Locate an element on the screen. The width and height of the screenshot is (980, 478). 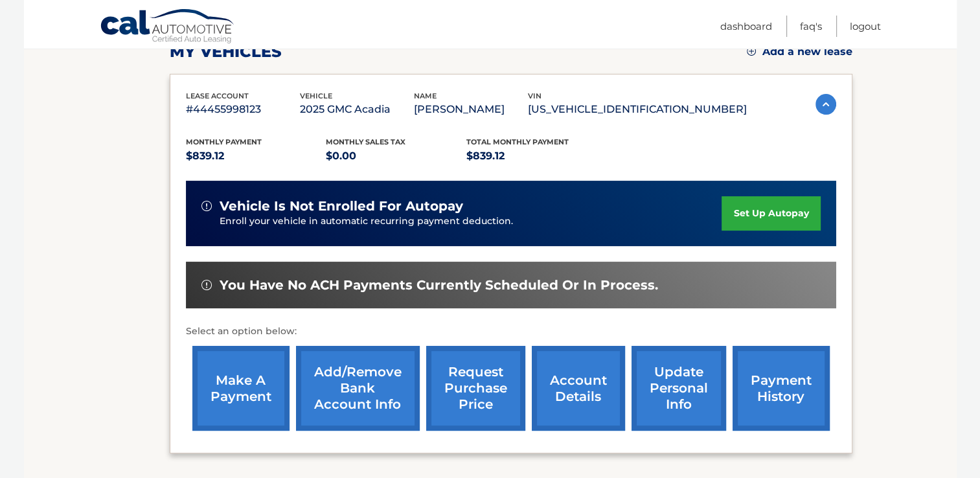
a: Logout is located at coordinates (865, 26).